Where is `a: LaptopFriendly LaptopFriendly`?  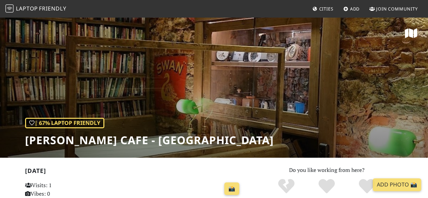
a: LaptopFriendly LaptopFriendly is located at coordinates (36, 9).